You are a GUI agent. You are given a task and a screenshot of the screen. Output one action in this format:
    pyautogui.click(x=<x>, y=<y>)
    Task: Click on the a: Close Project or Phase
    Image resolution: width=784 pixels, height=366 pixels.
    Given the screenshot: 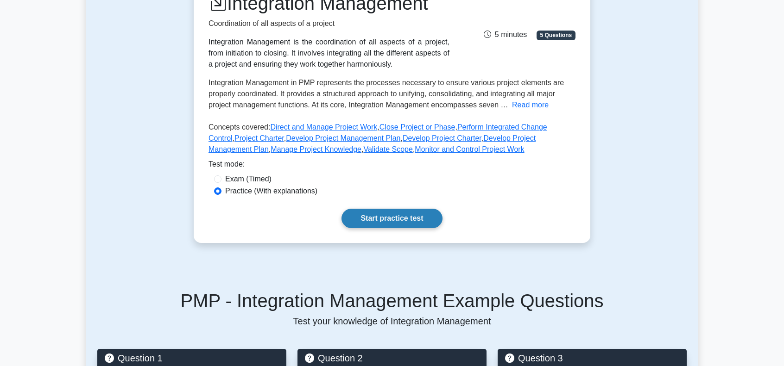 What is the action you would take?
    pyautogui.click(x=417, y=127)
    